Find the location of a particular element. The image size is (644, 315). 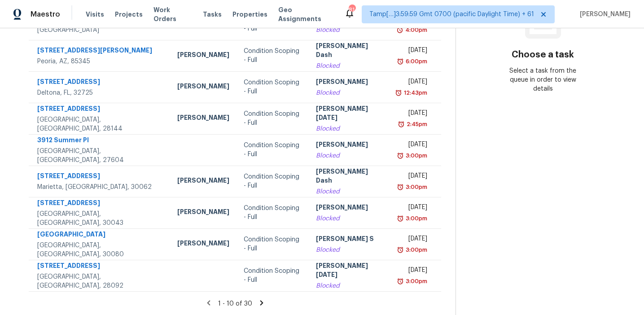

span: Tasks is located at coordinates (212, 14).